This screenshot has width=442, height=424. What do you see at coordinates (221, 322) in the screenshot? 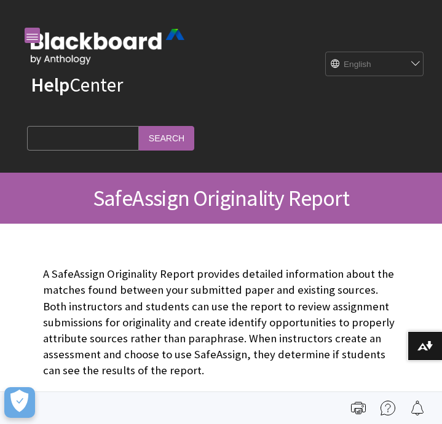
I see `p: A SafeAssign Originality Report provides detailed information about the matches found between you...` at bounding box center [221, 322].